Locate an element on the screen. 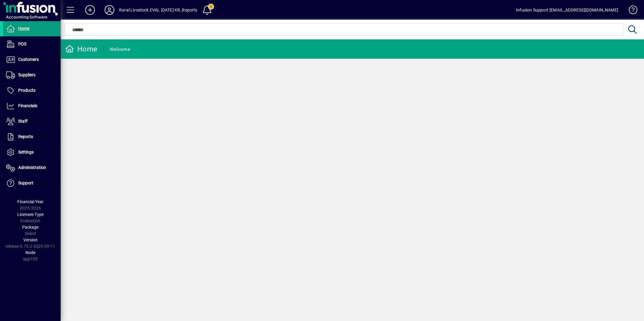 The image size is (644, 321). div: Home is located at coordinates (81, 50).